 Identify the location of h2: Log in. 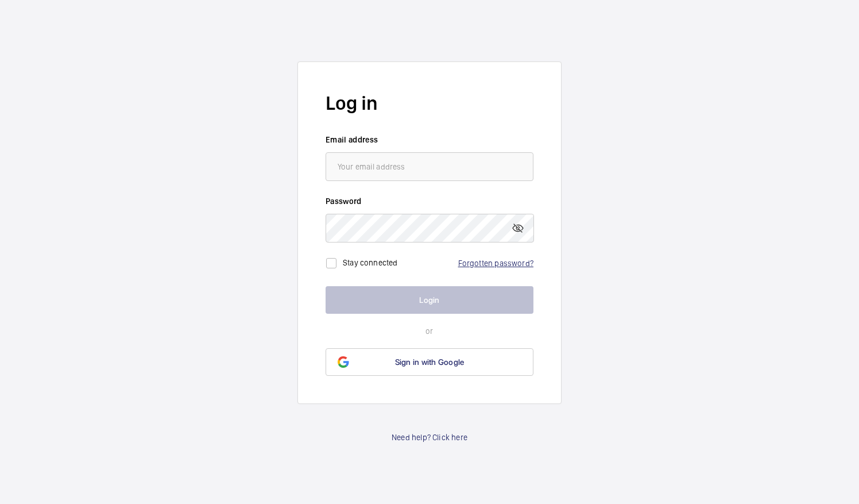
(430, 103).